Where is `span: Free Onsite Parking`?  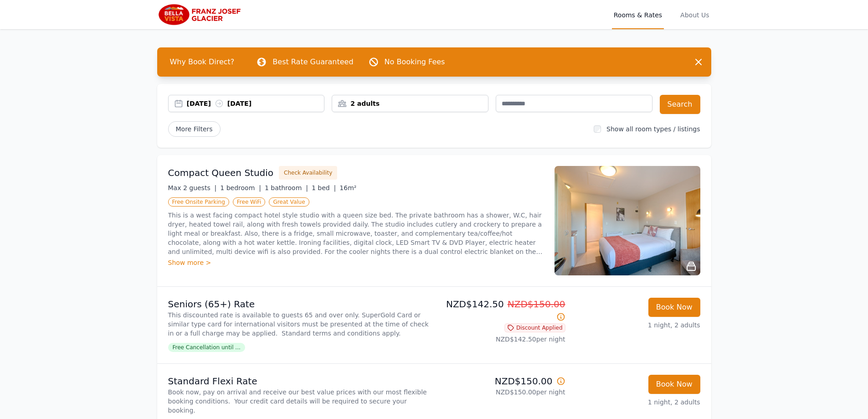
span: Free Onsite Parking is located at coordinates (199, 202).